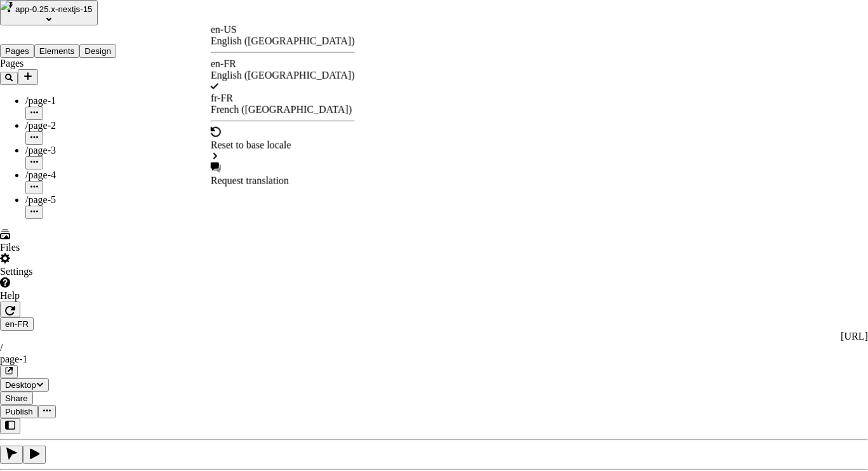  What do you see at coordinates (283, 145) in the screenshot?
I see `div: Reset to base locale` at bounding box center [283, 145].